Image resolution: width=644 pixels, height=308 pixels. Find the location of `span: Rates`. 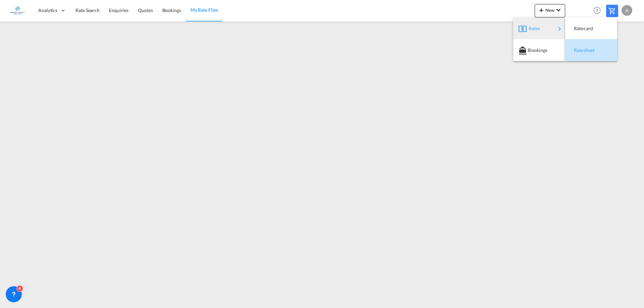

span: Rates is located at coordinates (532, 28).